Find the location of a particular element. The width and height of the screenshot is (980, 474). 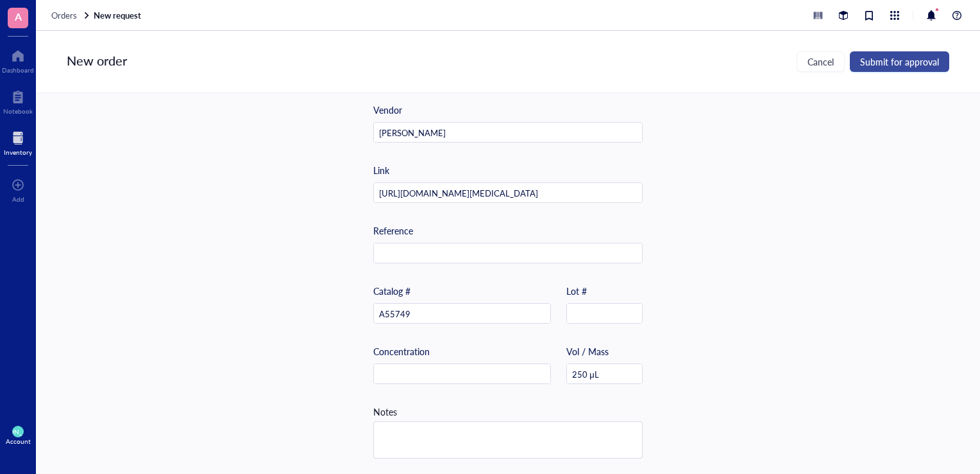

div: Notebook is located at coordinates (18, 111).